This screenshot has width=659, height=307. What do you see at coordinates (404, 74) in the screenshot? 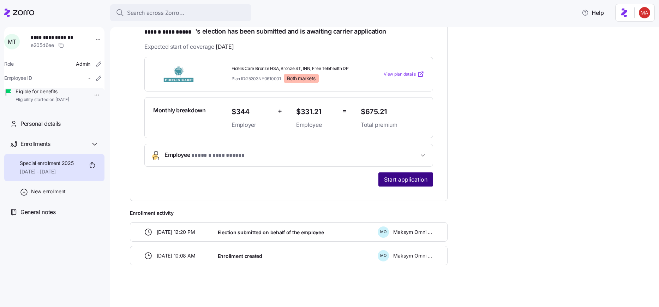
I see `a: View plan details` at bounding box center [404, 74].